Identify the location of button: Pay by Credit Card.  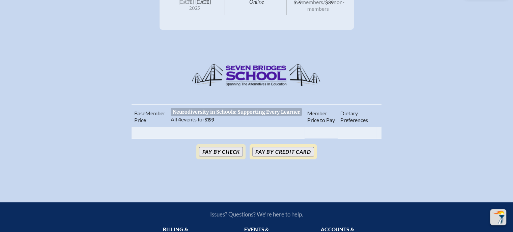
(283, 152).